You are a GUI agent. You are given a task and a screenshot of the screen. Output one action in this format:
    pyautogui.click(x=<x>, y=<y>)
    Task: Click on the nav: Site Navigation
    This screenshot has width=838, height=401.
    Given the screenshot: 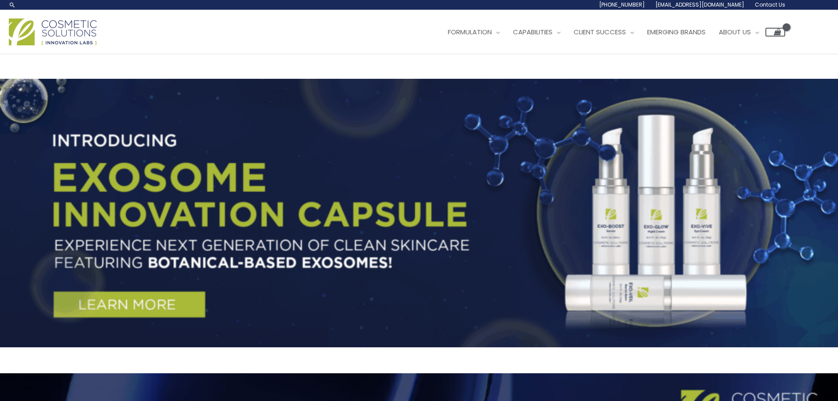 What is the action you would take?
    pyautogui.click(x=609, y=32)
    